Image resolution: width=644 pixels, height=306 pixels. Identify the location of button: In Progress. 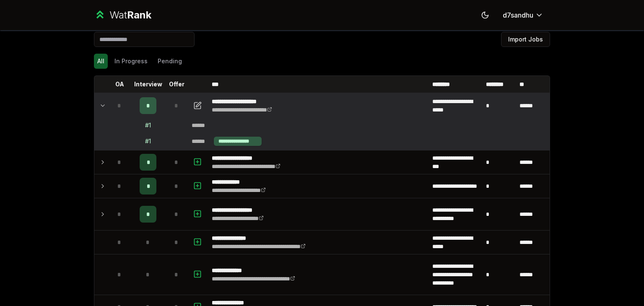
(131, 61).